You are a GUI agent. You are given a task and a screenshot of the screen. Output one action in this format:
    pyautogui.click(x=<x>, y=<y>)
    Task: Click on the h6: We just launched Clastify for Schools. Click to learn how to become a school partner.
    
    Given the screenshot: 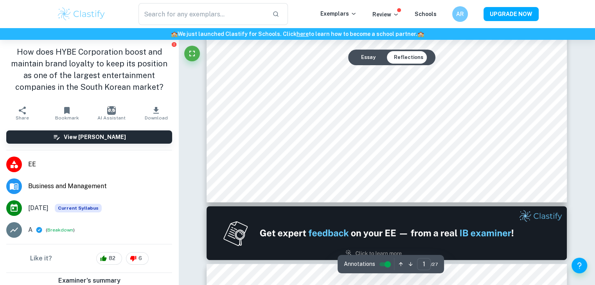 What is the action you would take?
    pyautogui.click(x=297, y=34)
    